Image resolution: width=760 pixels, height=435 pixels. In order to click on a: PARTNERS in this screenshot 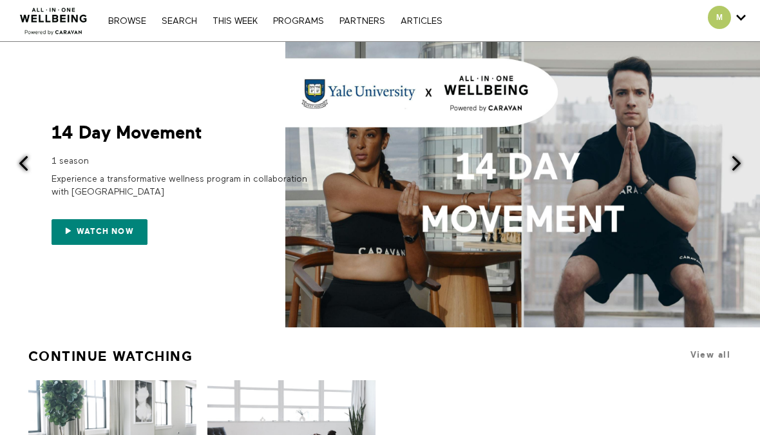, I will do `click(362, 21)`.